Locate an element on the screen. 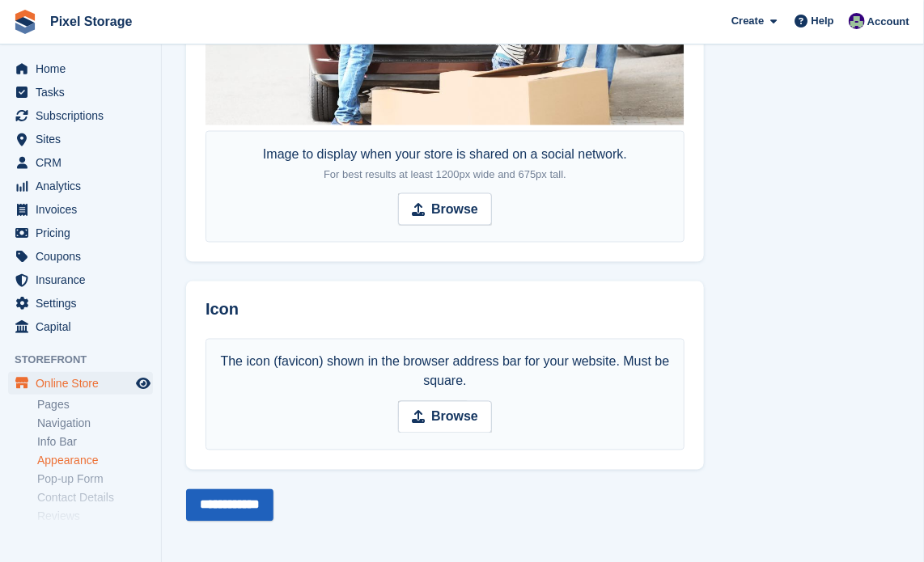 This screenshot has width=924, height=562. a: Pixel Storage is located at coordinates (91, 21).